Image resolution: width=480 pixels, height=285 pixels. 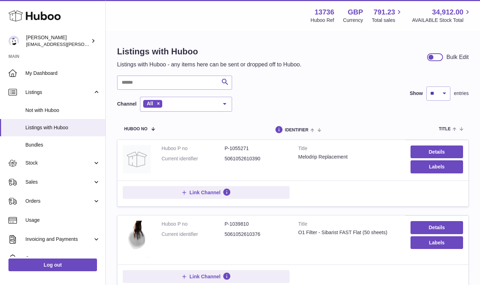 I want to click on span: identifier, so click(x=297, y=130).